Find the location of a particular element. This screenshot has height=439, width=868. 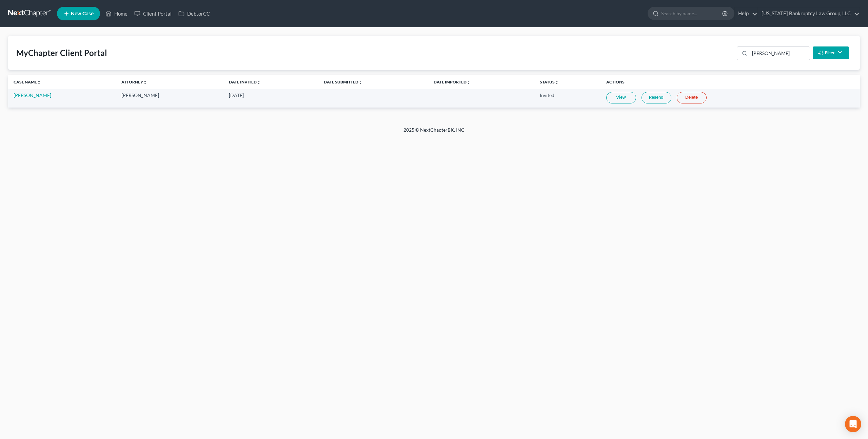

div: 2025 © NextChapterBK, INC is located at coordinates (434, 133).